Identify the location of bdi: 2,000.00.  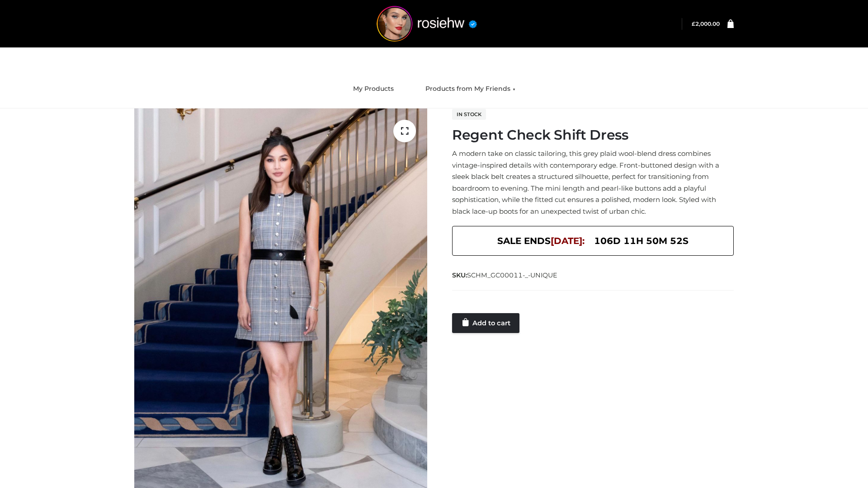
(706, 23).